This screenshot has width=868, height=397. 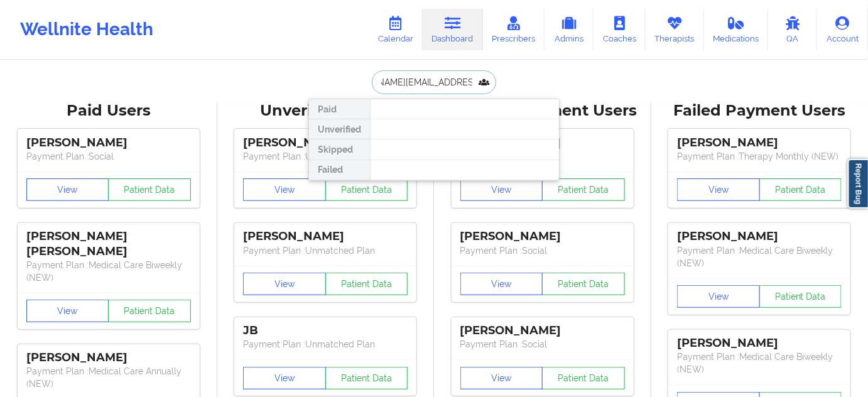 What do you see at coordinates (325, 330) in the screenshot?
I see `div: JB` at bounding box center [325, 330].